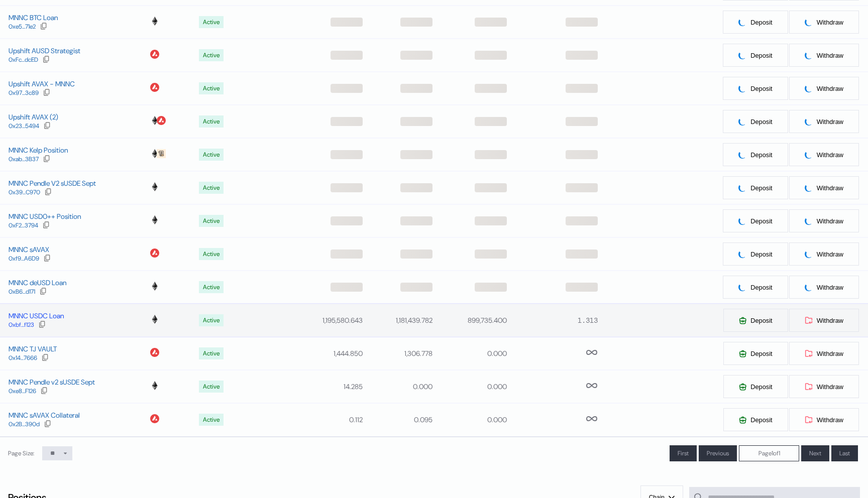 The width and height of the screenshot is (868, 498). Describe the element at coordinates (45, 216) in the screenshot. I see `div: MNNC USD0++ Position` at that location.